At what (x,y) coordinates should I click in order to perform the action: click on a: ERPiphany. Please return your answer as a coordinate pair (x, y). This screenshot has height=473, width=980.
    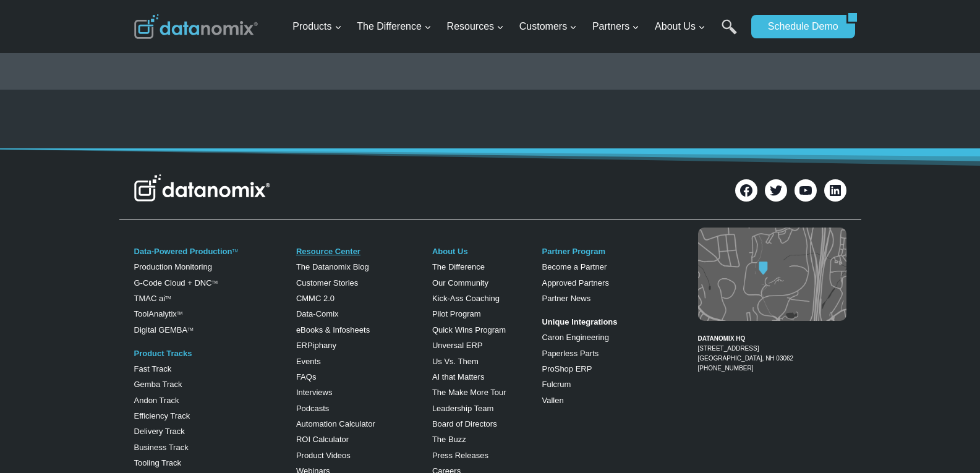
    Looking at the image, I should click on (316, 346).